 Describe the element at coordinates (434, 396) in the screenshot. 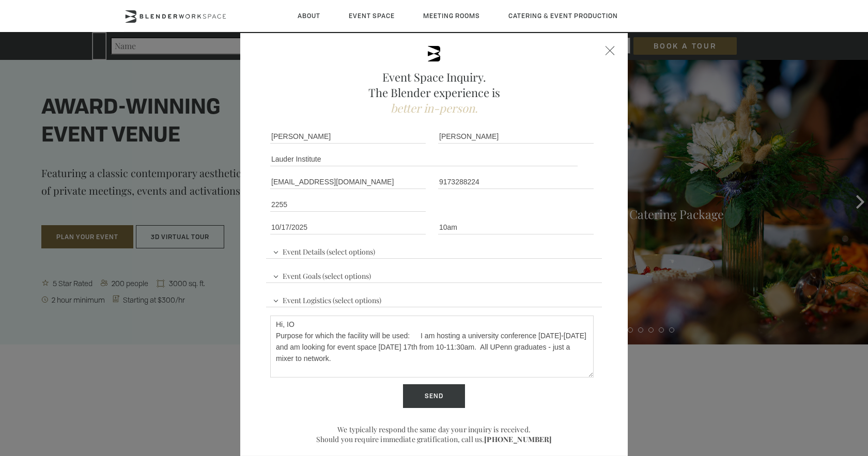

I see `input: Send` at that location.